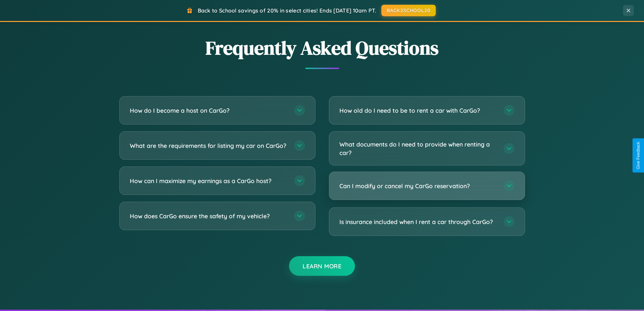 The image size is (644, 311). Describe the element at coordinates (209, 180) in the screenshot. I see `h3: How can I maximize my earnings as a CarGo host?` at that location.